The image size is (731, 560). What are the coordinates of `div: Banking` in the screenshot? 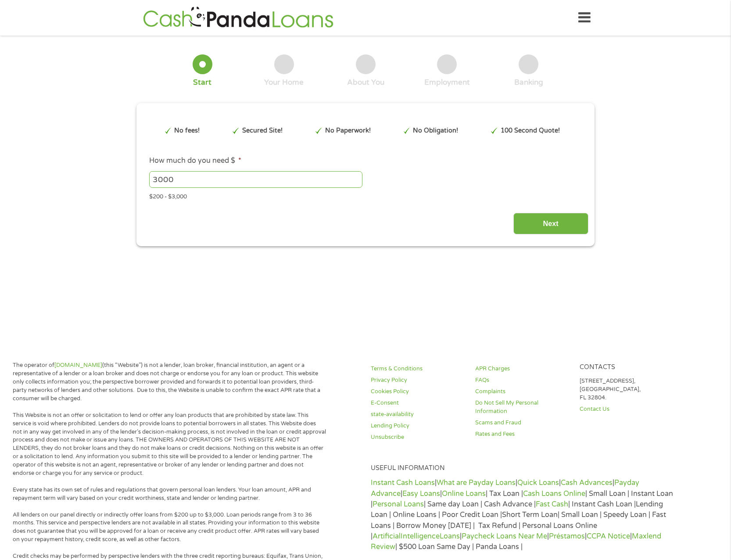 It's located at (529, 83).